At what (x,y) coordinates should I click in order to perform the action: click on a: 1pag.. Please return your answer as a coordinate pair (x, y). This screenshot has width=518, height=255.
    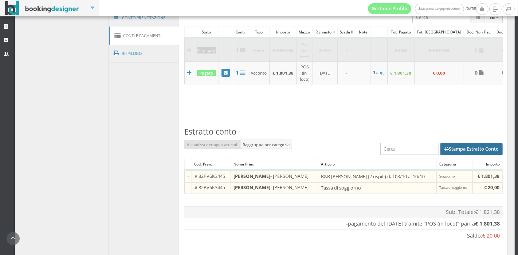
    Looking at the image, I should click on (379, 72).